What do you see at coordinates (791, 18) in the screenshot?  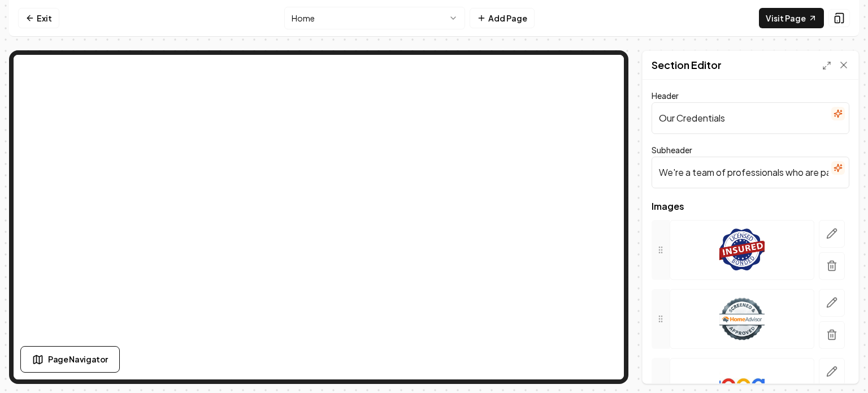 I see `a: Visit Page` at bounding box center [791, 18].